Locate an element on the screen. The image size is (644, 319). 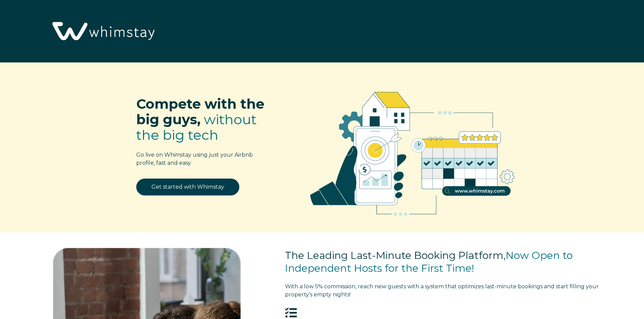
span: tart filling your property’s empty nights! is located at coordinates (442, 291).